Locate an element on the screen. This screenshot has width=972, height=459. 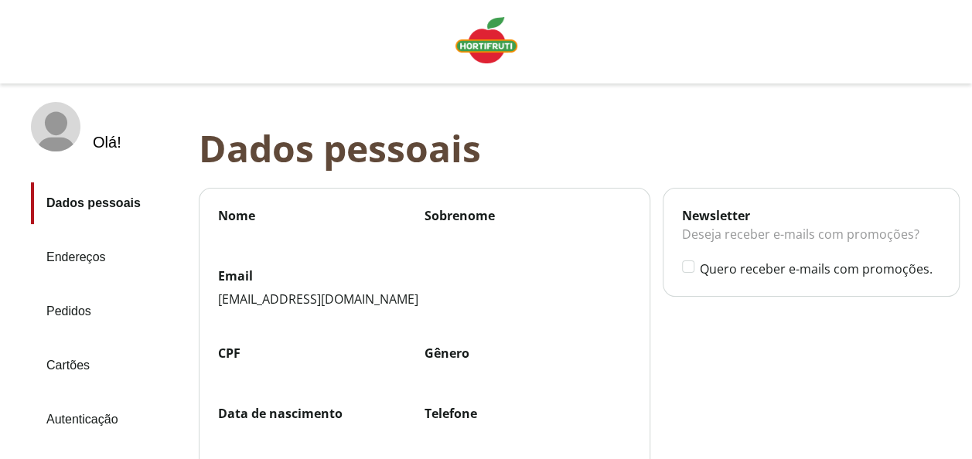
label: Gênero is located at coordinates (527, 353).